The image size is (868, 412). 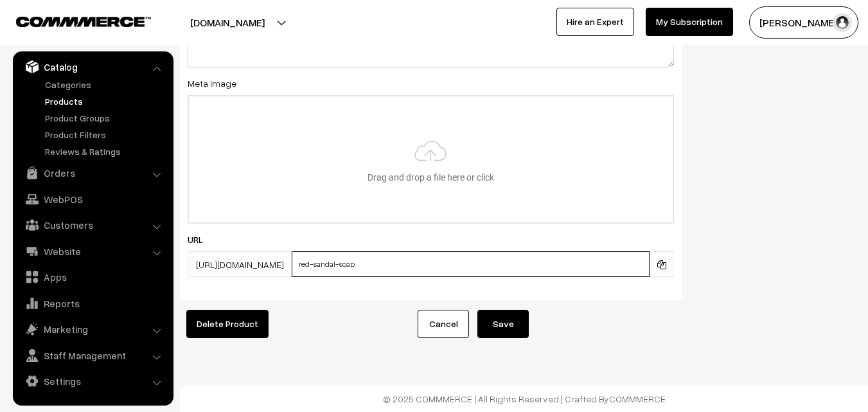 I want to click on a: Reviews & Ratings, so click(x=105, y=151).